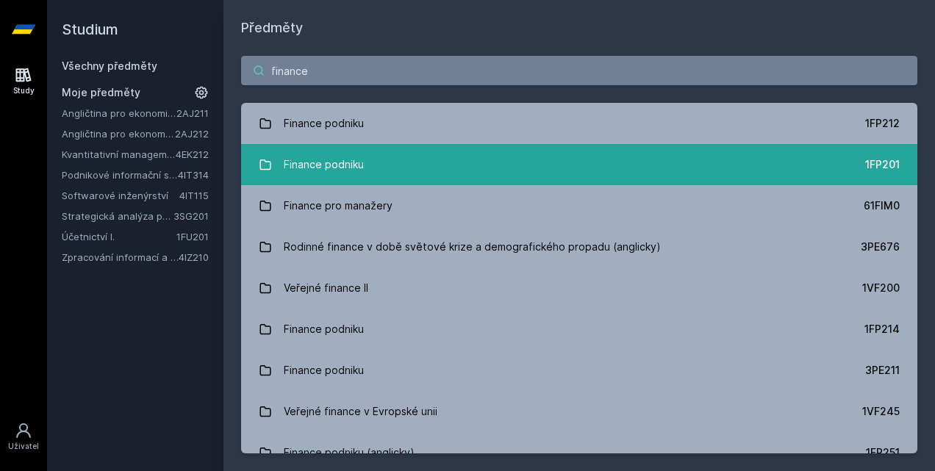 The width and height of the screenshot is (935, 471). What do you see at coordinates (360, 411) in the screenshot?
I see `div: Veřejné finance v Evropské unii` at bounding box center [360, 411].